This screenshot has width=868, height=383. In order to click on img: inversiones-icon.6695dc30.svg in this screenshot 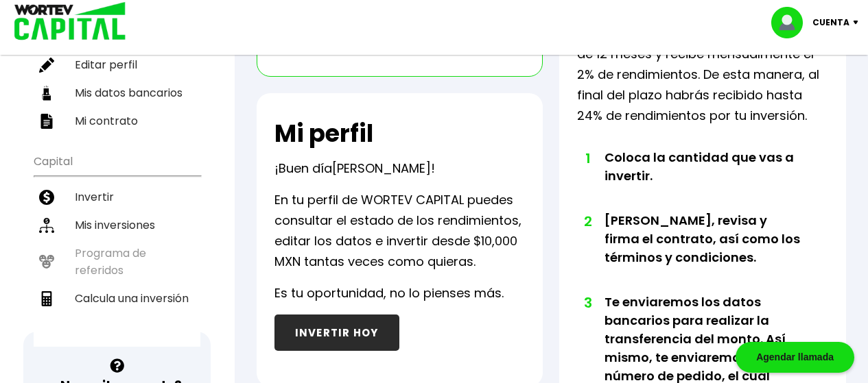, I will do `click(47, 226)`.